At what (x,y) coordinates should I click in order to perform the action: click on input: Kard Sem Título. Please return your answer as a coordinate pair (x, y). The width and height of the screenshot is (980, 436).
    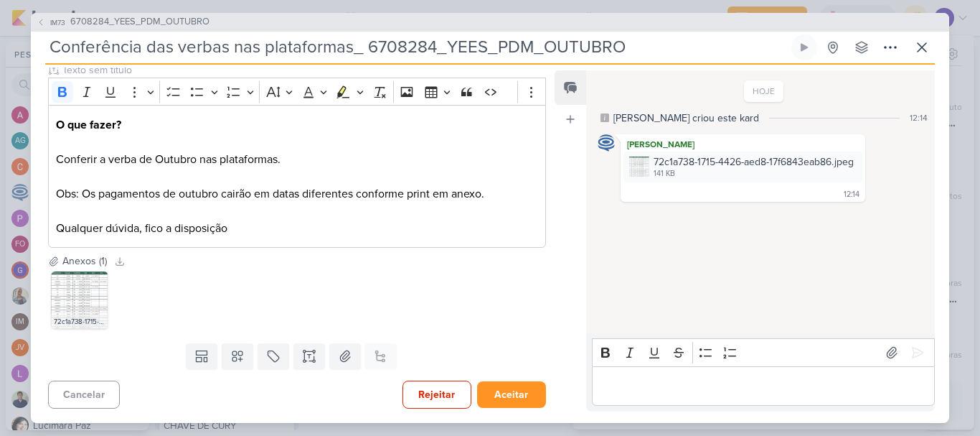
    Looking at the image, I should click on (416, 48).